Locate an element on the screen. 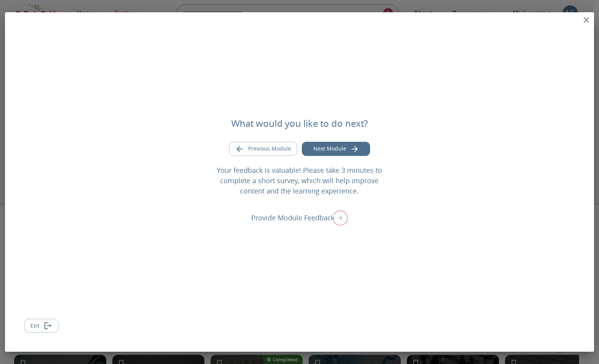  button: Go to next module is located at coordinates (336, 149).